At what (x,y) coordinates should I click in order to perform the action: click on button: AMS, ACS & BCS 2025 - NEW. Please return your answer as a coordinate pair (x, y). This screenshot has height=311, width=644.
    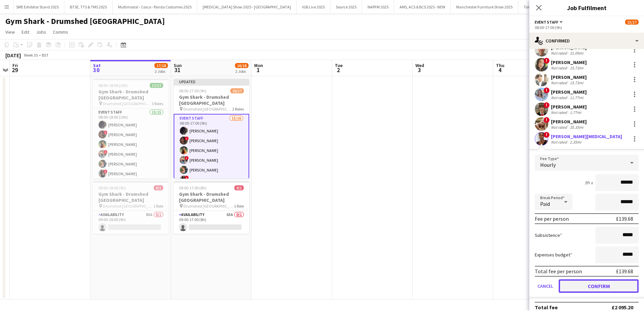
    Looking at the image, I should click on (422, 7).